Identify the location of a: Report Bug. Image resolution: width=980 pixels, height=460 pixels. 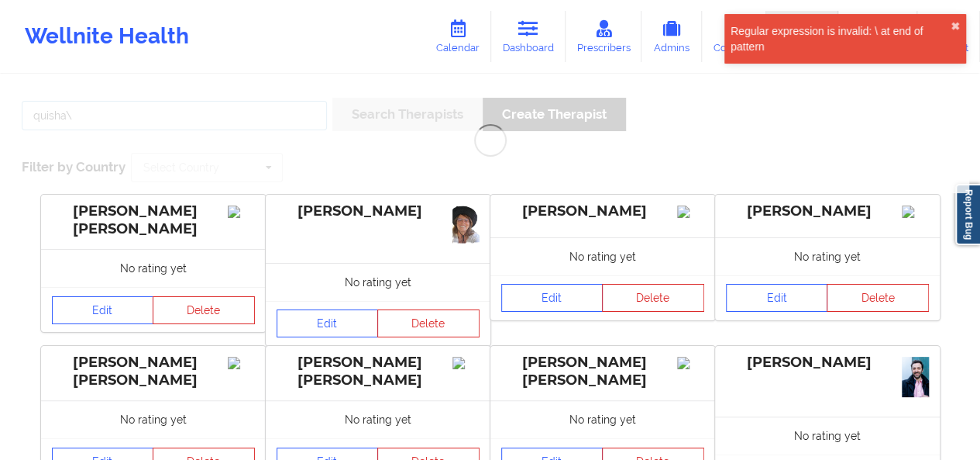
(968, 214).